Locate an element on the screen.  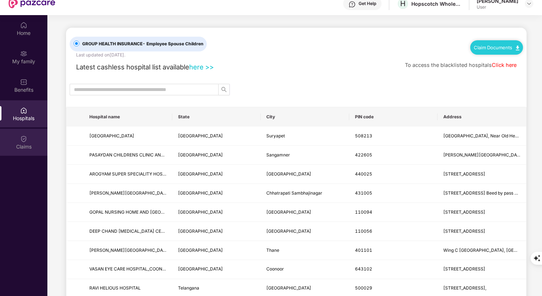
td: B-16, Pillar No. 227, Main Rohtak Road is located at coordinates (482, 231).